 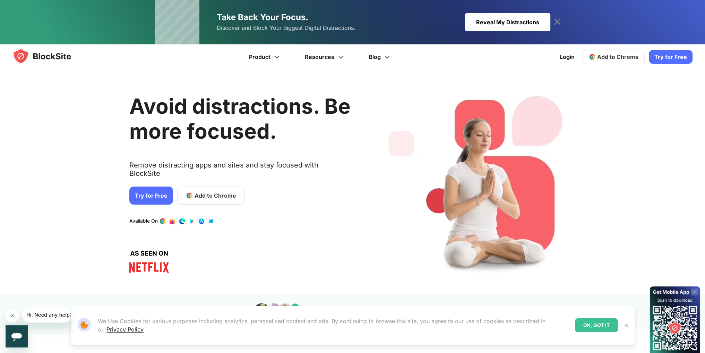 What do you see at coordinates (593, 57) in the screenshot?
I see `img: chrome-icon.svg` at bounding box center [593, 57].